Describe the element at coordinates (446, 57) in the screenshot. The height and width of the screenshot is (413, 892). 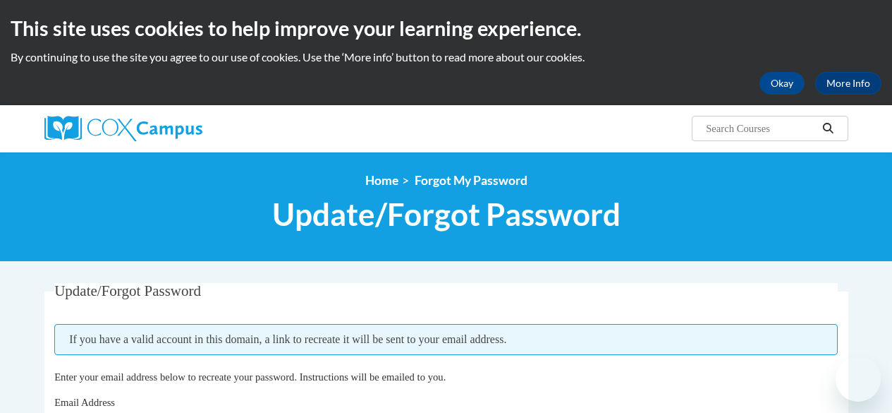
I see `p: By continuing to use the site you agree to our use of cookies. Use the ‘More info’ button to read...` at that location.